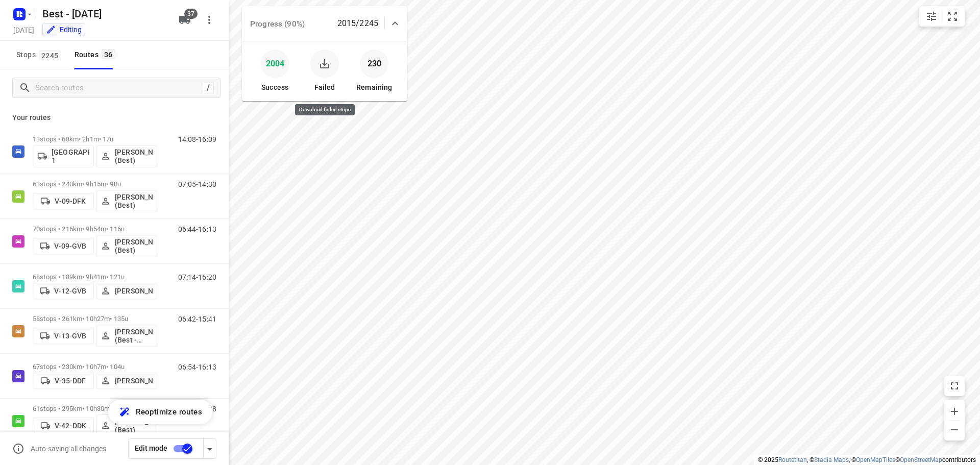  What do you see at coordinates (70, 246) in the screenshot?
I see `p: V-09-GVB` at bounding box center [70, 246].